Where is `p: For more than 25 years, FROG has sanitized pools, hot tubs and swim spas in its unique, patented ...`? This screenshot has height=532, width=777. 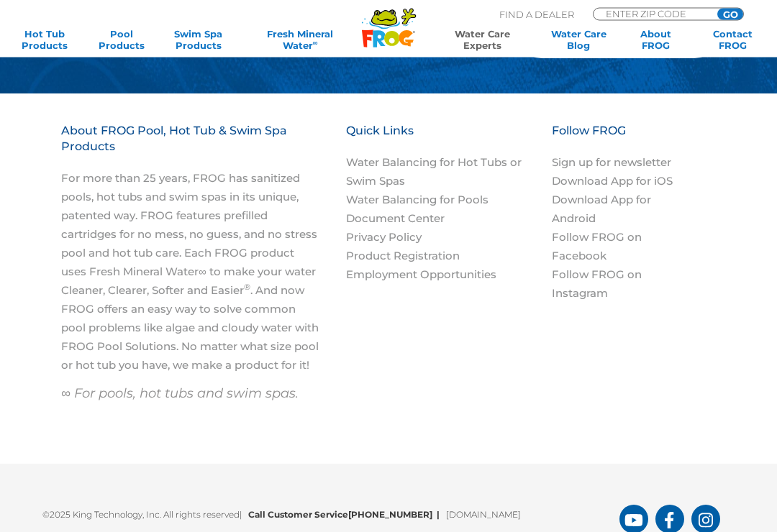
p: For more than 25 years, FROG has sanitized pools, hot tubs and swim spas in its unique, patented ... is located at coordinates (191, 273).